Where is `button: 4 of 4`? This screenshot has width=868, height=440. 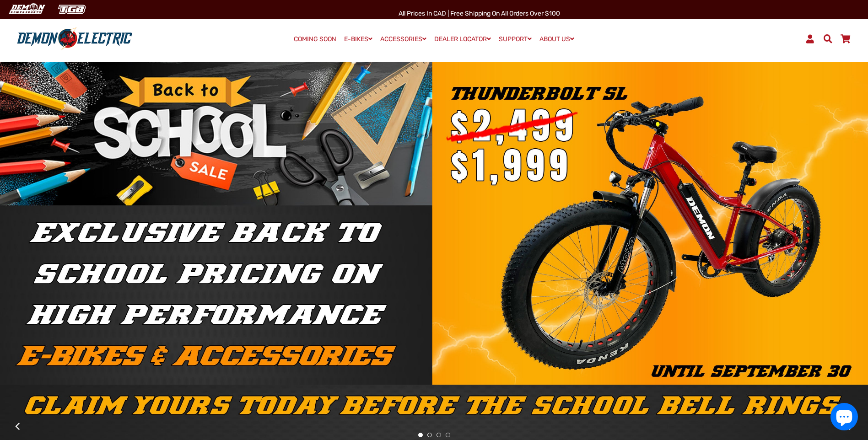
button: 4 of 4 is located at coordinates (448, 435).